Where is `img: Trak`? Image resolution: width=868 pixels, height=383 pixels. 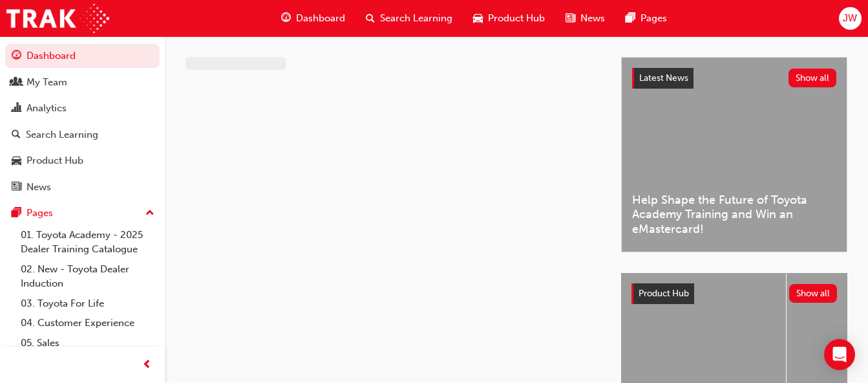
img: Trak is located at coordinates (58, 18).